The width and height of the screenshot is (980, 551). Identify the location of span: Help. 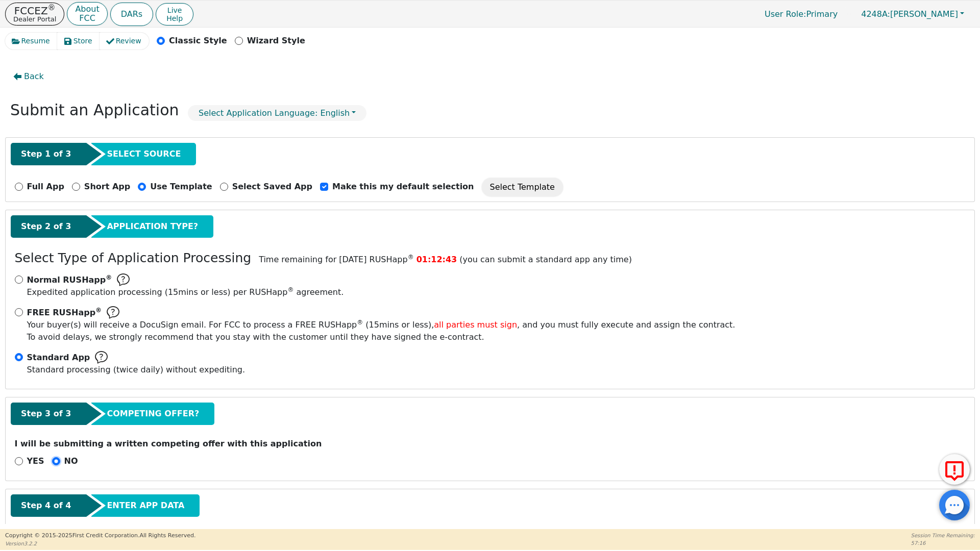
(175, 18).